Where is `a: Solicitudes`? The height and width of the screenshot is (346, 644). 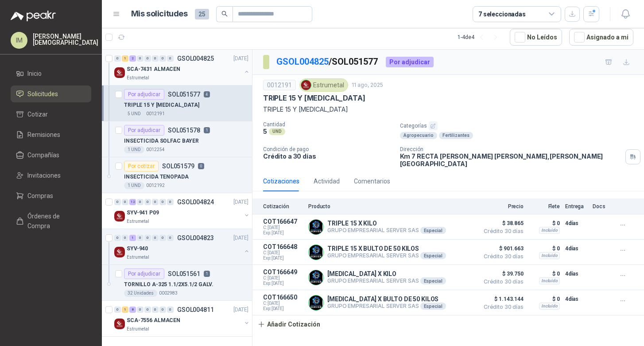
a: Solicitudes is located at coordinates (51, 94).